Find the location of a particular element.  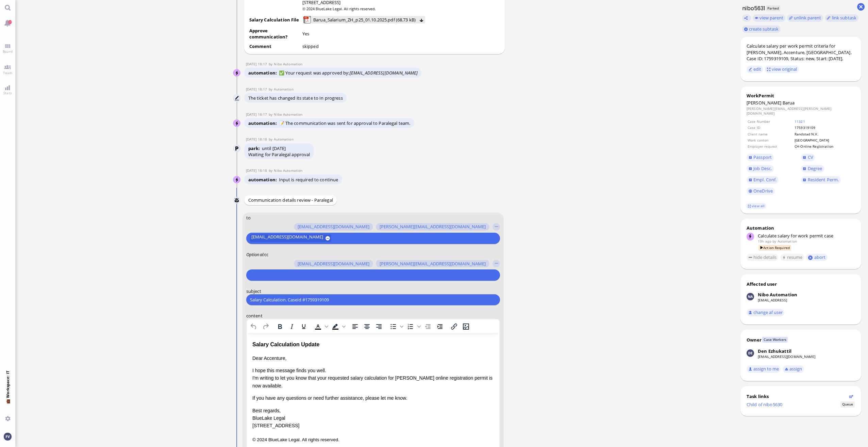

p: If you have any questions or need further assistance, please let me know. is located at coordinates (126, 65).